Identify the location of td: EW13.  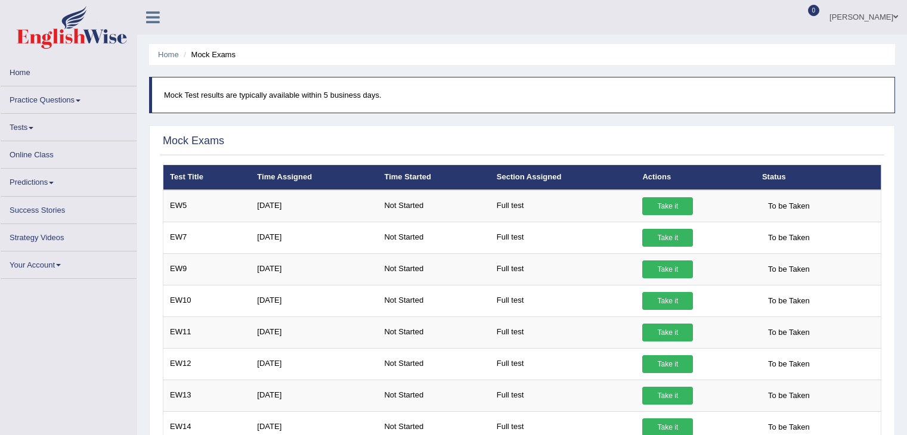
(207, 396).